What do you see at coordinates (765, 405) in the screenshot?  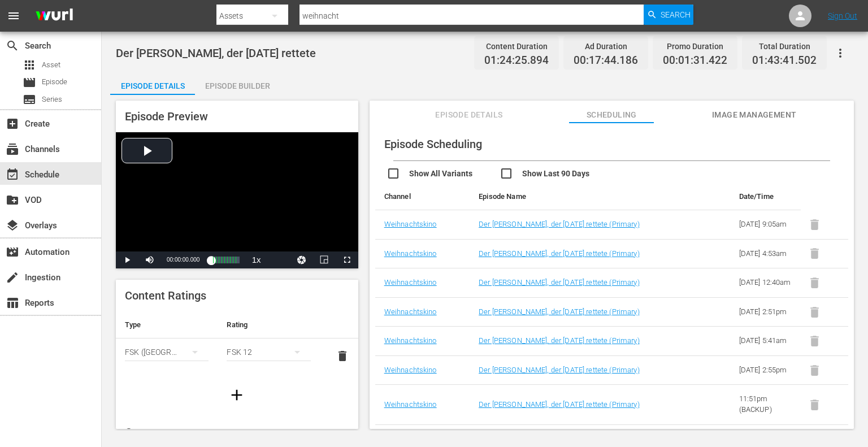 I see `td: 11:51pm (BACKUP)` at bounding box center [765, 405].